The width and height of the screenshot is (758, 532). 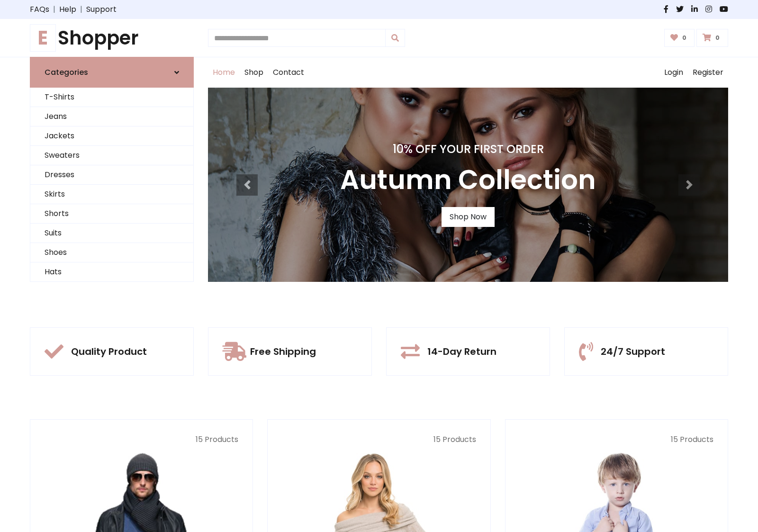 I want to click on a: Contact, so click(x=288, y=72).